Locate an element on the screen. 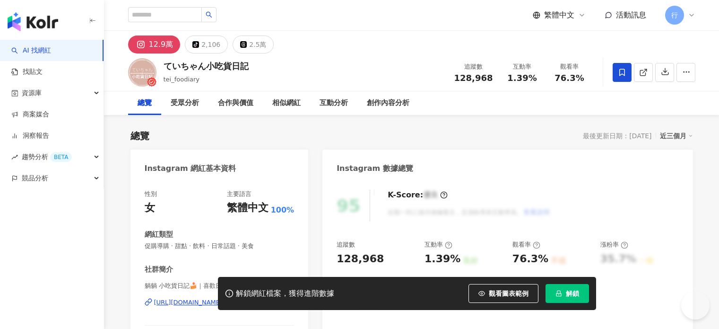  button: 2,106 is located at coordinates (206, 44).